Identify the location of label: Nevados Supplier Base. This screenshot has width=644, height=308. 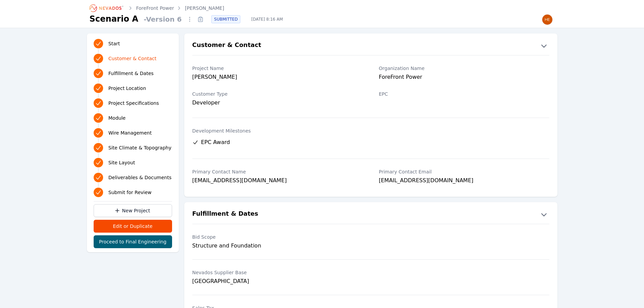
(278, 273).